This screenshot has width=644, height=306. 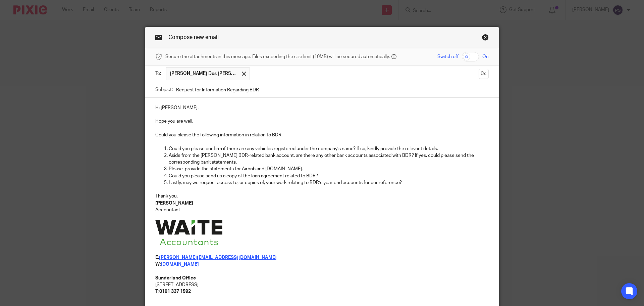 I want to click on p: Lastly, may we request access to, or copies of, your work relating to BDR’s year-end accounts for..., so click(x=329, y=183).